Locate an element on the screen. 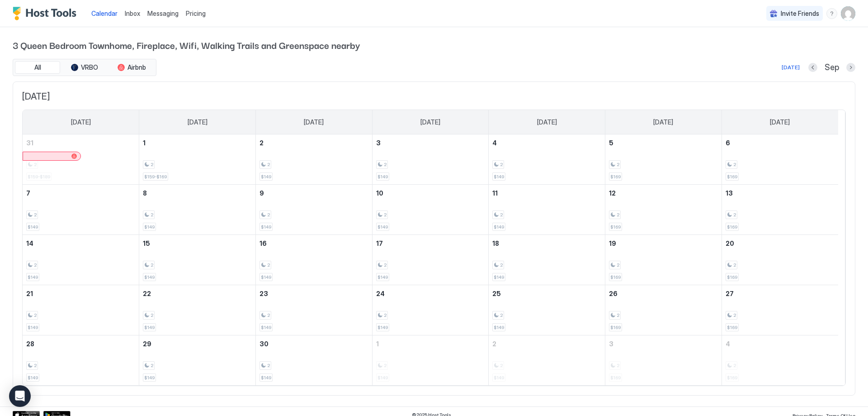 The image size is (868, 416). a: September 27, 2025 is located at coordinates (780, 293).